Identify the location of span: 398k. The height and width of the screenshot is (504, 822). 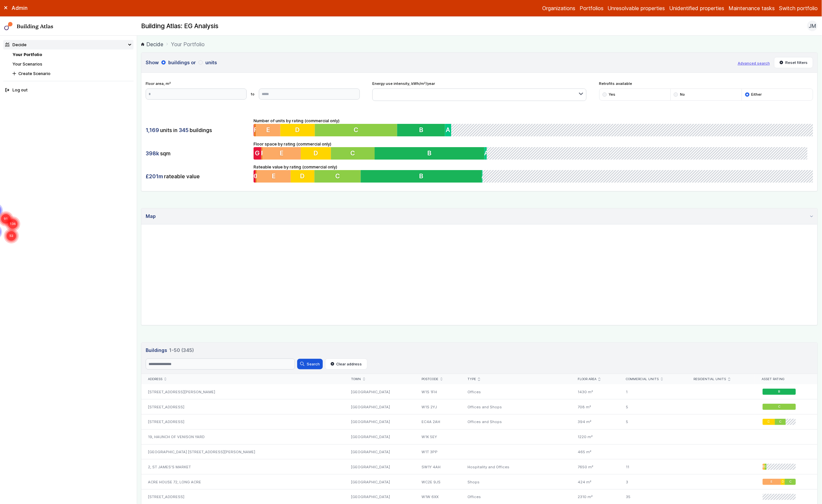
(153, 153).